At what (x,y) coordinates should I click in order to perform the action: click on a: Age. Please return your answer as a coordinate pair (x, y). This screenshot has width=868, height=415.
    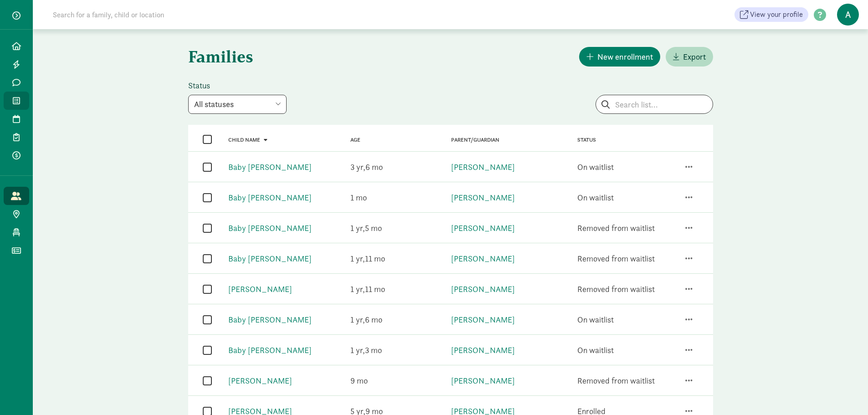
    Looking at the image, I should click on (355, 140).